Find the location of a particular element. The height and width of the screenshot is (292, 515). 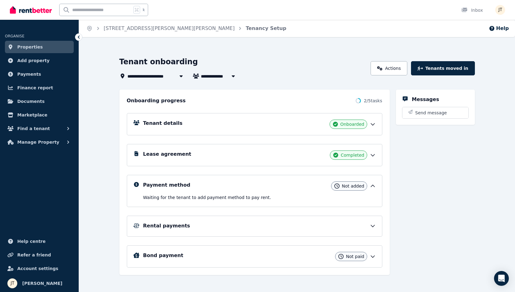

div: Inbox is located at coordinates (472, 10).